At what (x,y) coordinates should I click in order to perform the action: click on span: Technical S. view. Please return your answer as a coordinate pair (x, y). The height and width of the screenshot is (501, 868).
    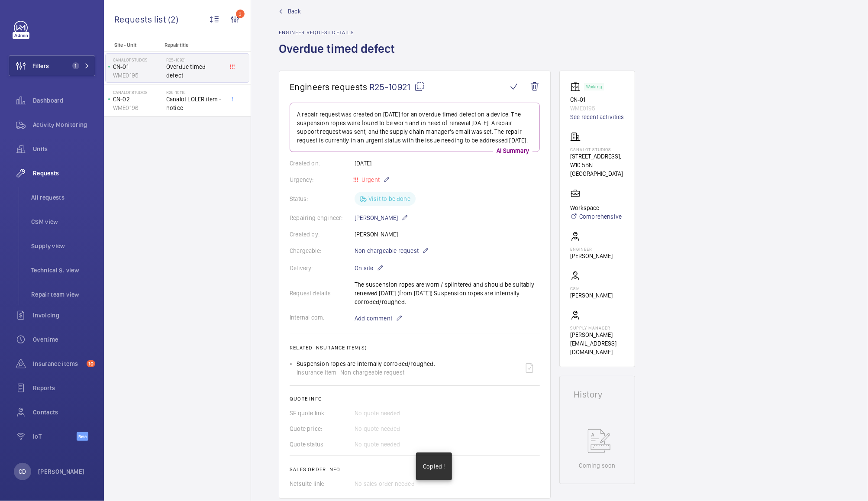
    Looking at the image, I should click on (64, 270).